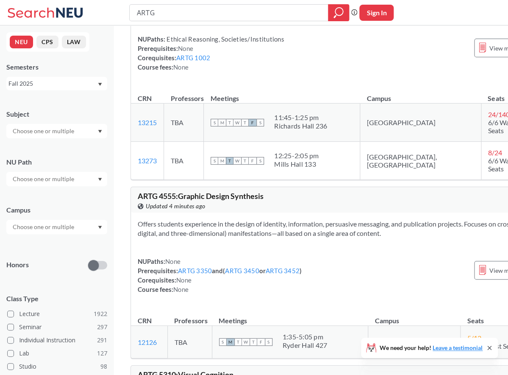 The height and width of the screenshot is (375, 508). What do you see at coordinates (147, 341) in the screenshot?
I see `a: 12126` at bounding box center [147, 341].